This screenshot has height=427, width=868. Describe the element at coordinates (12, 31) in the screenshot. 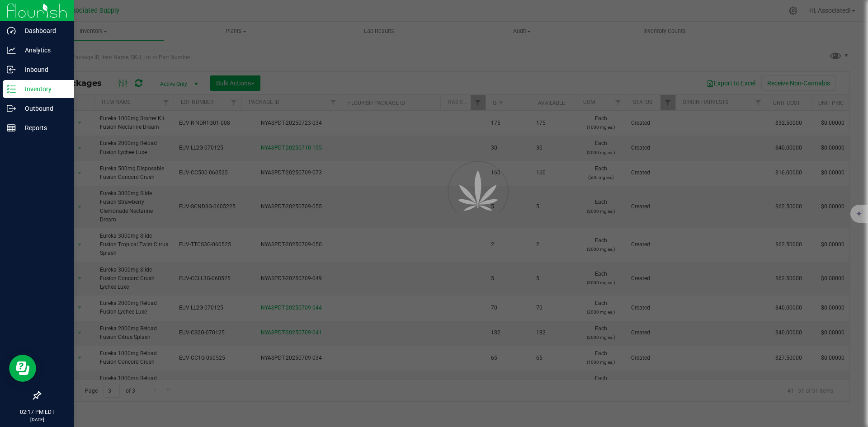

I see `inline-svg: Dashboard` at that location.